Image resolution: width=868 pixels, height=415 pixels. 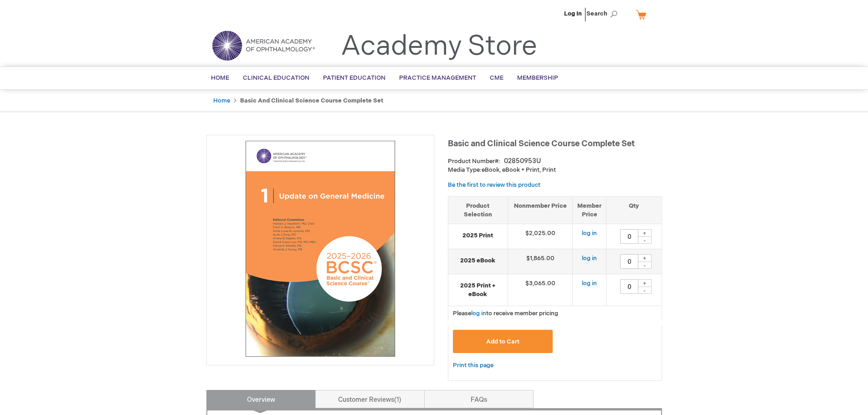 What do you see at coordinates (312, 101) in the screenshot?
I see `strong: Basic and Clinical Science Course Complete Set` at bounding box center [312, 101].